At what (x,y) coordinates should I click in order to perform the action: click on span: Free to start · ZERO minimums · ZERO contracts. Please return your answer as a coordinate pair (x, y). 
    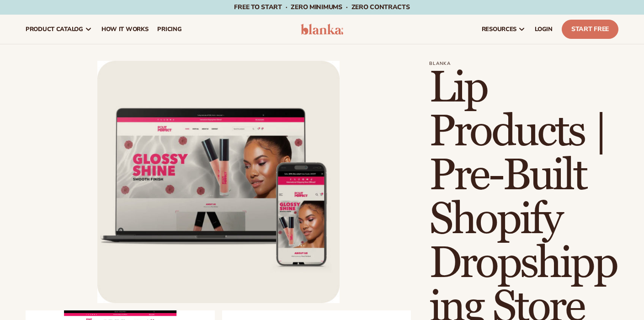
    Looking at the image, I should click on (322, 7).